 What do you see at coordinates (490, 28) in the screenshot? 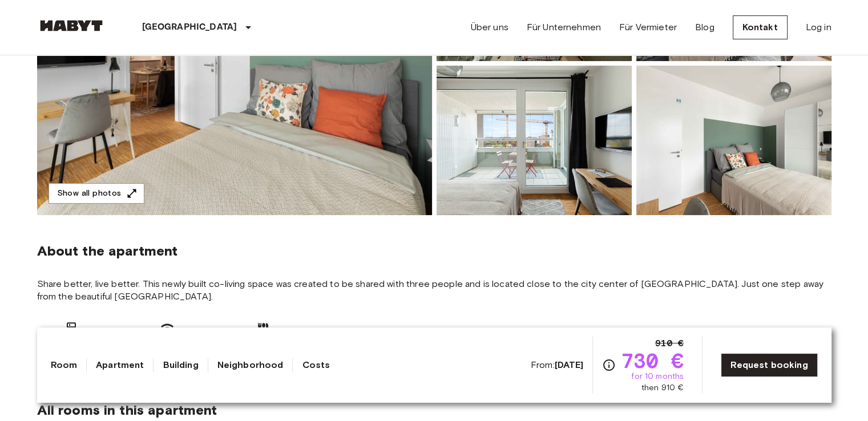
I see `a: Über uns` at bounding box center [490, 28].